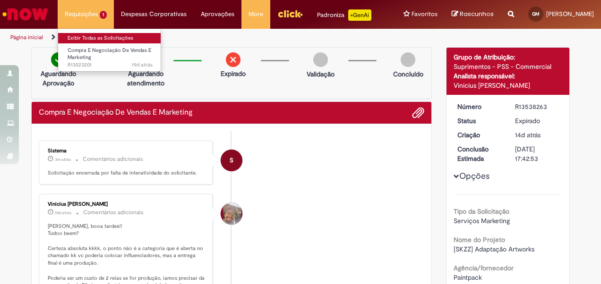 The width and height of the screenshot is (601, 284). I want to click on span: 1, so click(103, 15).